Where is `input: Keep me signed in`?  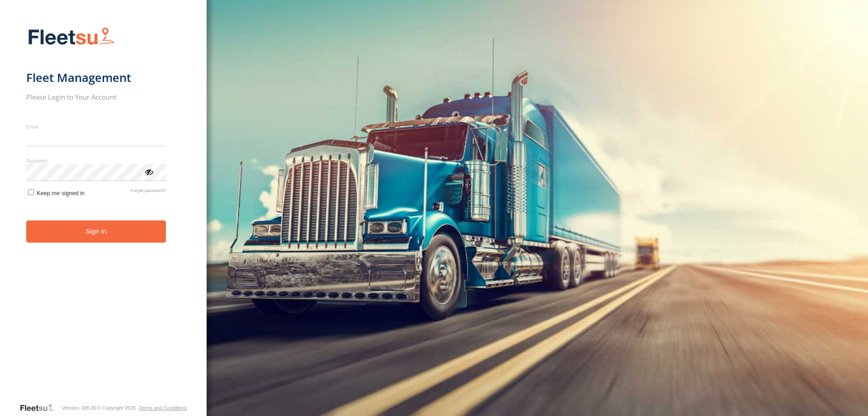
input: Keep me signed in is located at coordinates (30, 192).